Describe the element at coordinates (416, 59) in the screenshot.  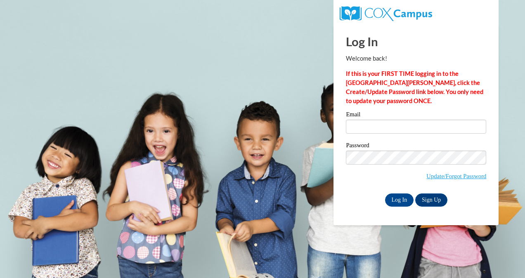
I see `p: Welcome back!` at that location.